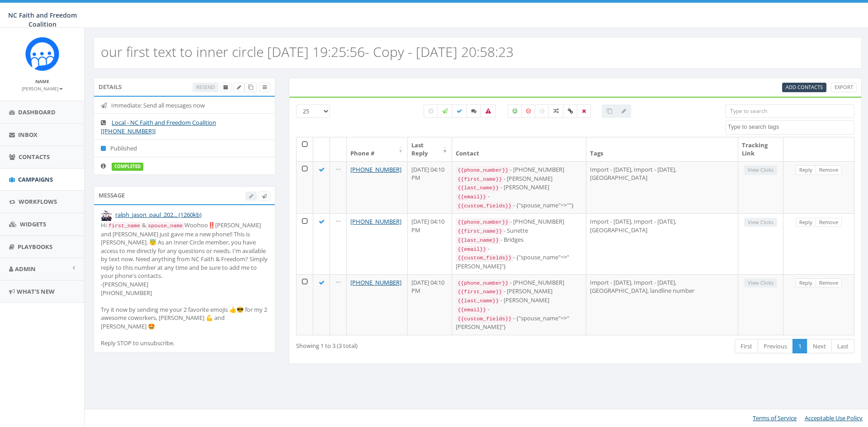 The height and width of the screenshot is (427, 868). I want to click on span: Add Contacts, so click(804, 87).